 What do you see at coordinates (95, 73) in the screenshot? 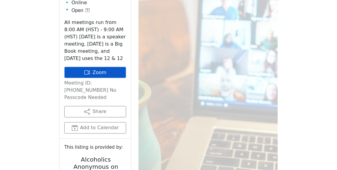
I see `a: Zoom` at bounding box center [95, 73].